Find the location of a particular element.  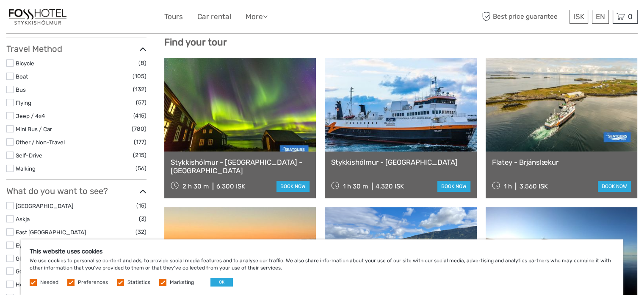

img: 1329-f06518fe-c600-4de4-b79f-6c2699532b88_logo_small.jpg is located at coordinates (38, 16).